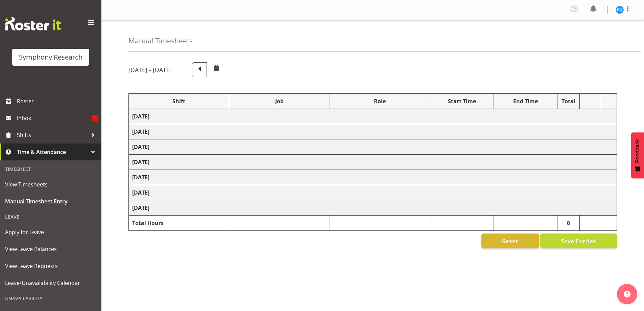  What do you see at coordinates (51, 201) in the screenshot?
I see `span: Manual Timesheet Entry` at bounding box center [51, 201].